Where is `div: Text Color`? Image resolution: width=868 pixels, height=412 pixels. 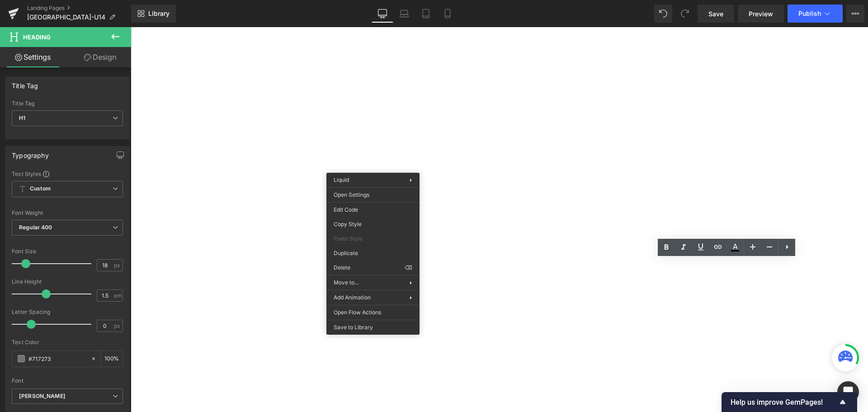 div: Text Color is located at coordinates (68, 343).